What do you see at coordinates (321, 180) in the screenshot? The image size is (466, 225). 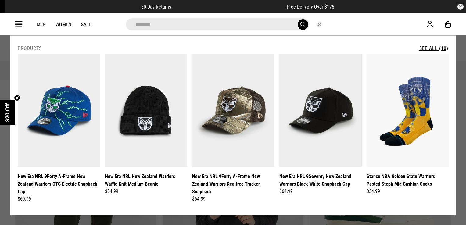 I see `a: New Era NRL 9Seventy New Zealand Warriors Black White Snapback Cap` at bounding box center [321, 180].